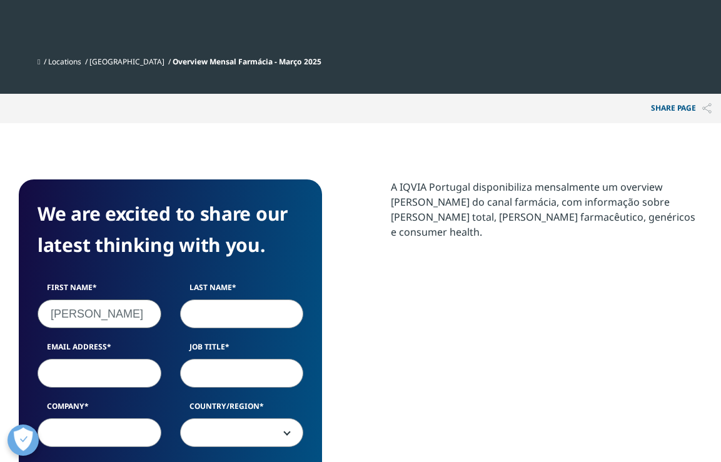  What do you see at coordinates (681, 108) in the screenshot?
I see `p: Share PAGE` at bounding box center [681, 108].